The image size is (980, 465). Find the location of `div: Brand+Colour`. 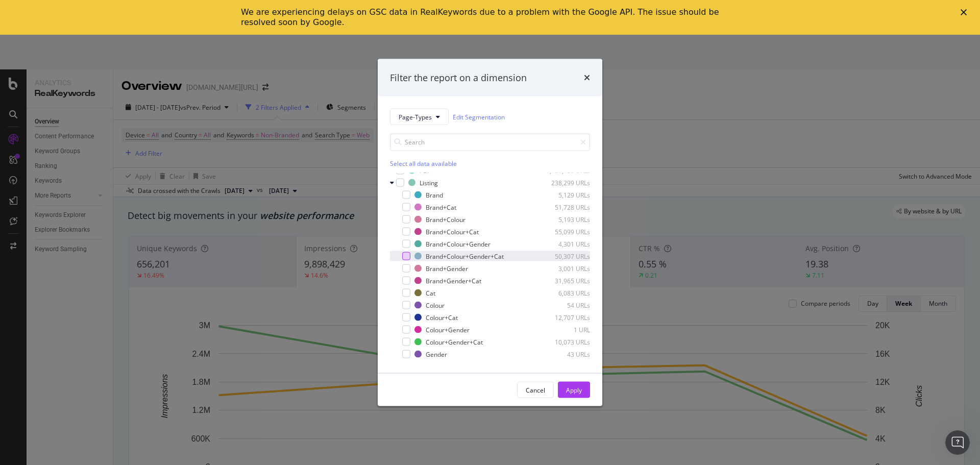

div: Brand+Colour is located at coordinates (446, 219).